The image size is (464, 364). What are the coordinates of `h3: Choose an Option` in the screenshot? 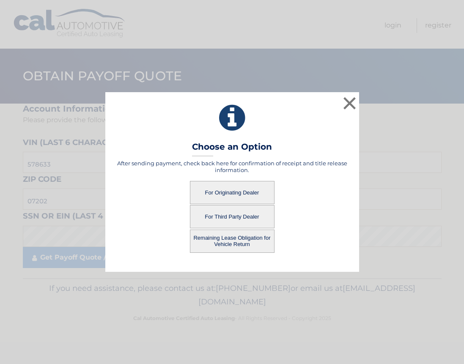 It's located at (232, 149).